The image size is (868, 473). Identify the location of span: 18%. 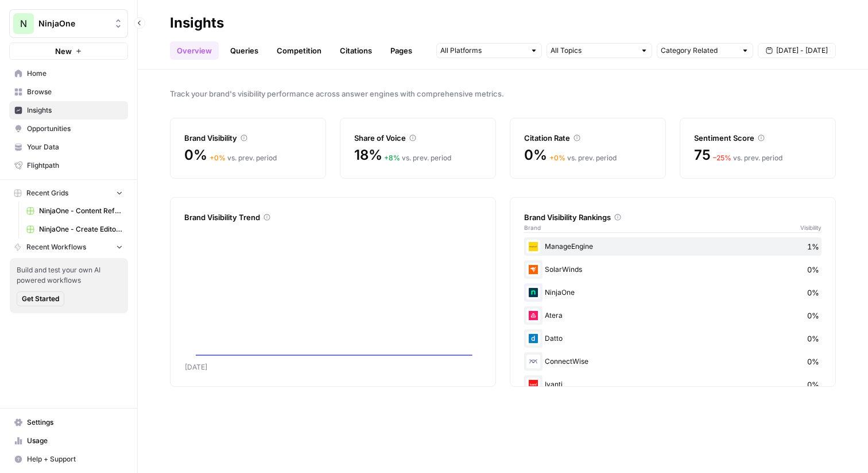
(368, 155).